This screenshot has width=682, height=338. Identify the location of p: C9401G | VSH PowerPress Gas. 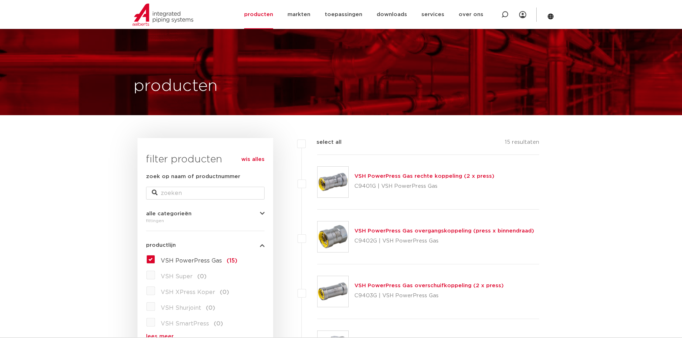
(424, 187).